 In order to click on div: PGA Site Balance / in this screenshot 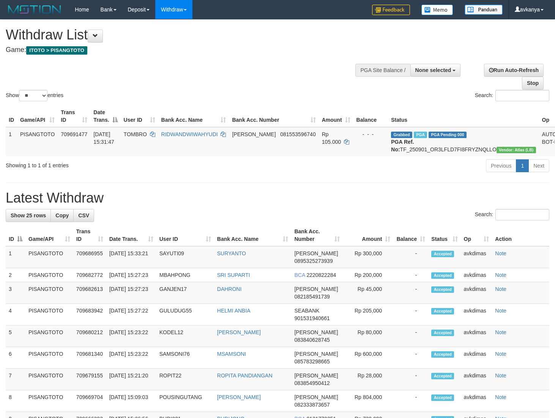, I will do `click(382, 70)`.